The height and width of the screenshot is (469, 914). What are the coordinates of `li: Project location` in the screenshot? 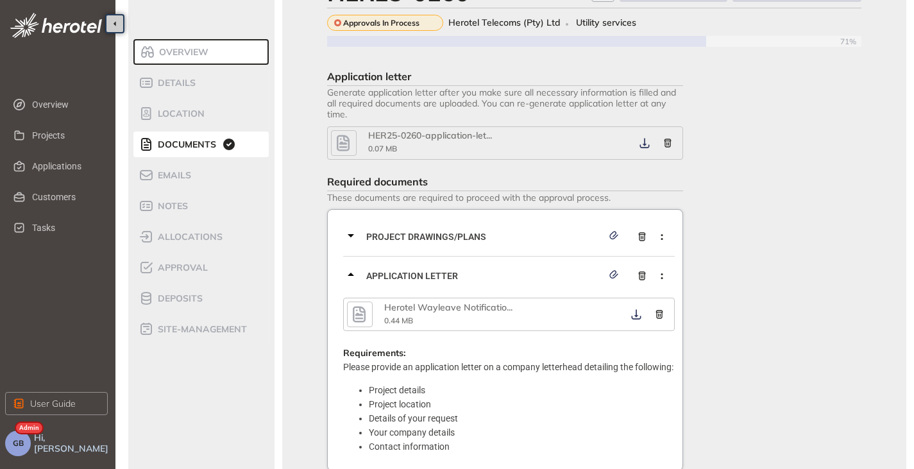 It's located at (521, 404).